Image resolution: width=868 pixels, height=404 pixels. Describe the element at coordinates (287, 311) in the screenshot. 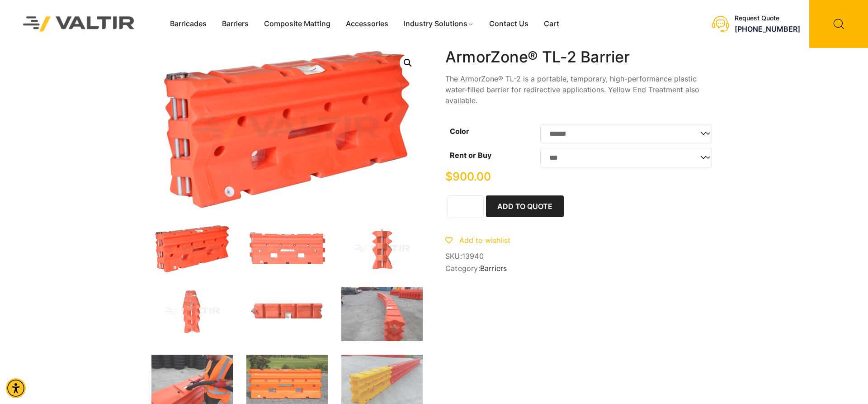

I see `img: An orange highway barrier with markings, featuring a metal attachment point and safety information.` at that location.